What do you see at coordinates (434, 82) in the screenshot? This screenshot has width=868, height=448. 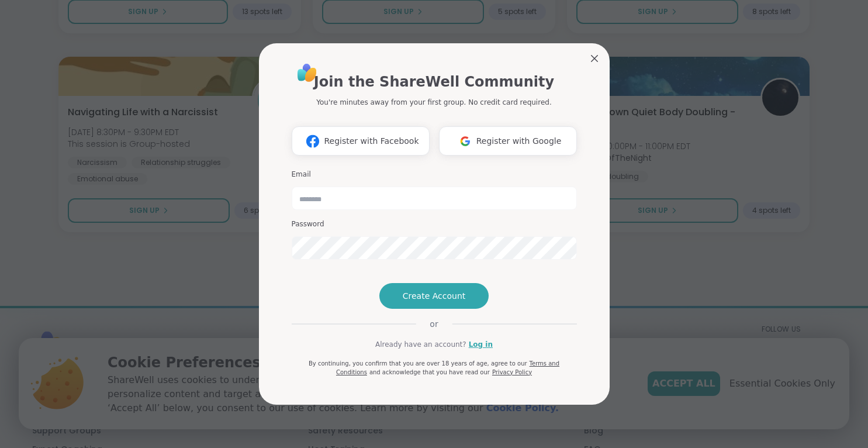 I see `h1: Join the ShareWell Community` at bounding box center [434, 82].